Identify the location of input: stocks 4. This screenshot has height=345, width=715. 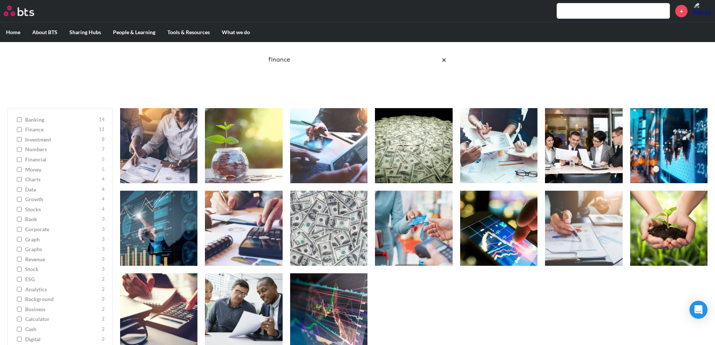
(19, 210).